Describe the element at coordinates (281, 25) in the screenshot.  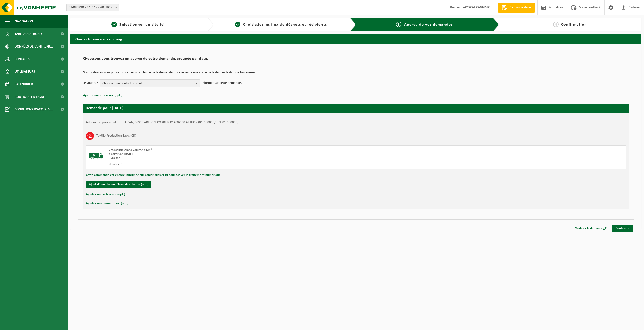
I see `a: 2Choisissiez les flux de déchets et récipients` at that location.